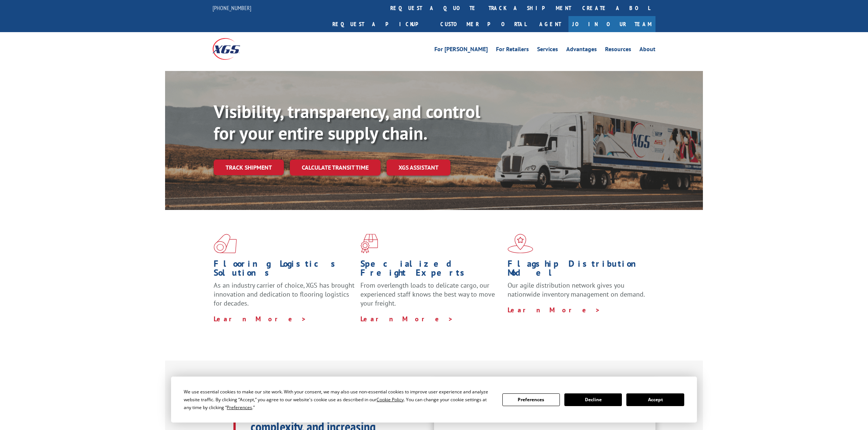 The width and height of the screenshot is (868, 430). What do you see at coordinates (339, 399) in the screenshot?
I see `div: We use essential cookies to make our site work. With your consent, we may also use non-essential ...` at bounding box center [339, 399].